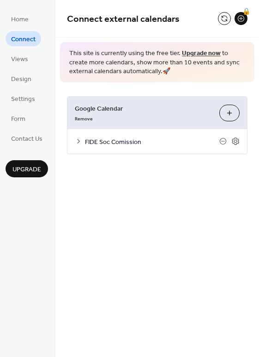  I want to click on span: Connect, so click(23, 39).